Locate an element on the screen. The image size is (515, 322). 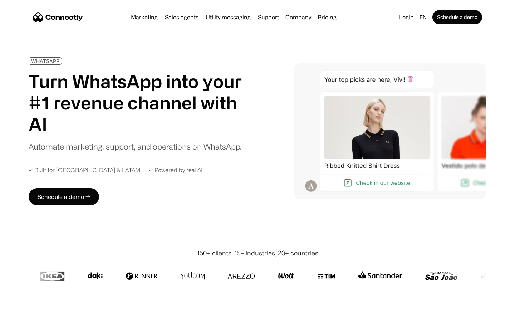
aside: Language selected: English is located at coordinates (25, 314).